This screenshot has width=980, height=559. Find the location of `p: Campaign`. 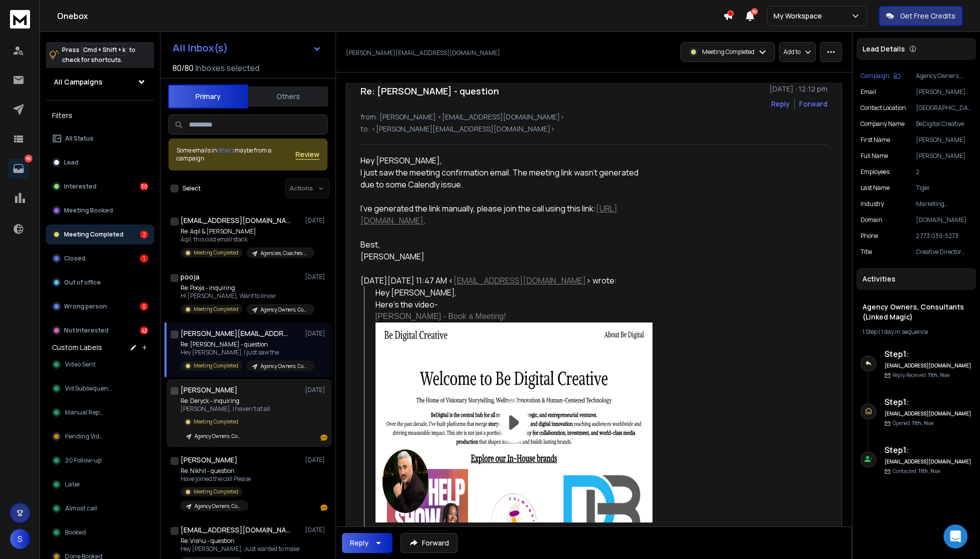

p: Campaign is located at coordinates (875, 76).